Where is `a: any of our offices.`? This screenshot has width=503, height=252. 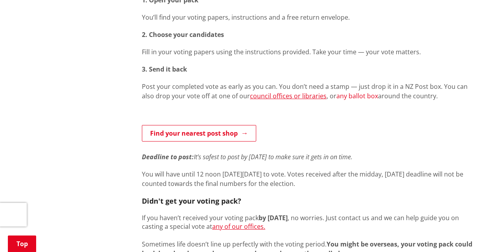 a: any of our offices. is located at coordinates (239, 226).